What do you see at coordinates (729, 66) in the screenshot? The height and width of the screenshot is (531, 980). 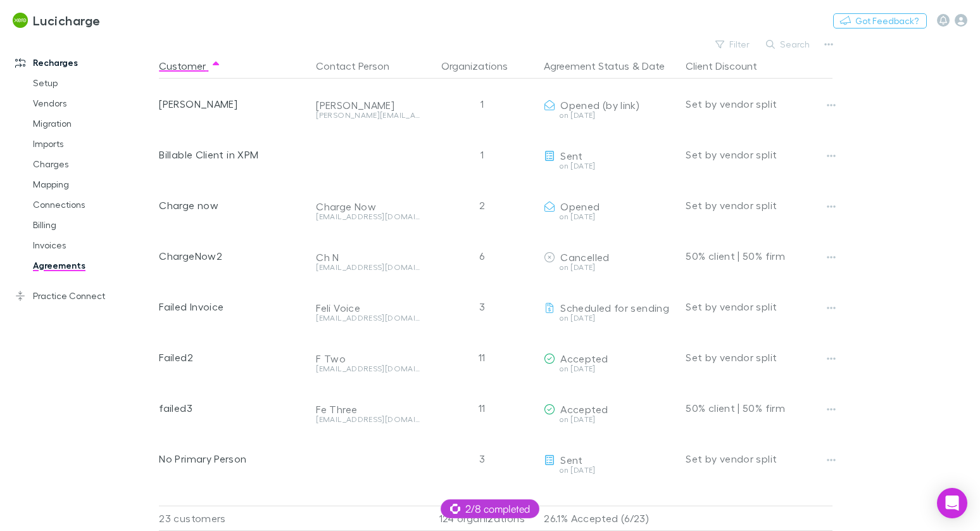 I see `button: Client Discount` at bounding box center [729, 66].